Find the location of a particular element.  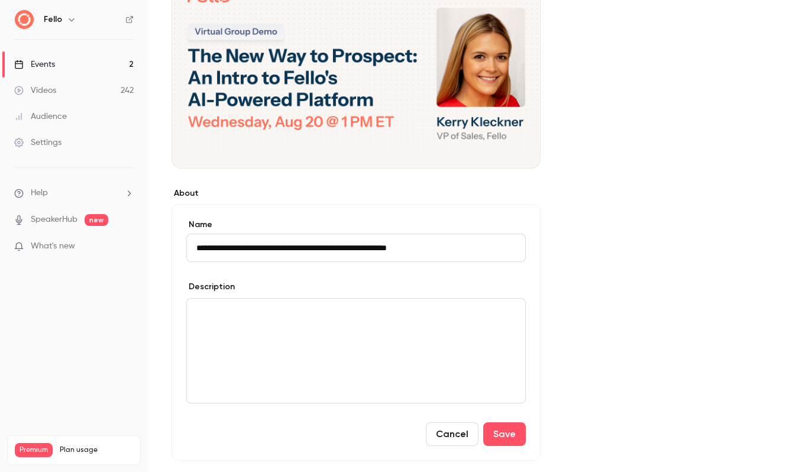

span: Plan usage is located at coordinates (96, 450).